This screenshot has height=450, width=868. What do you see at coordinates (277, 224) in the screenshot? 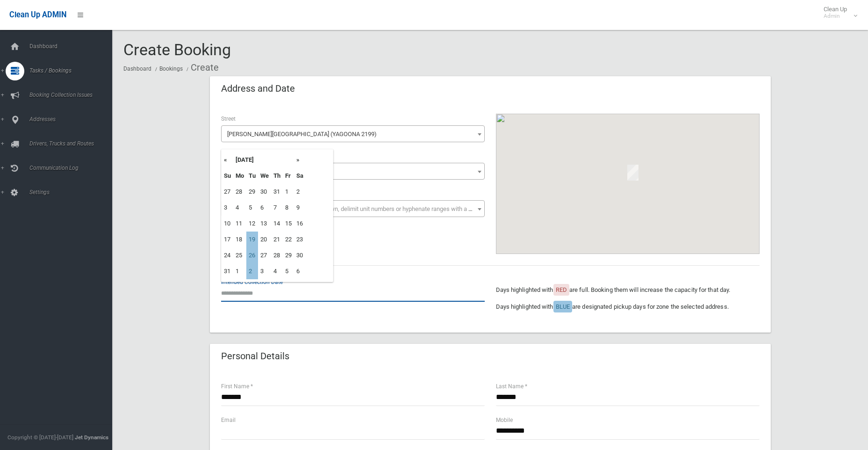
I see `td: 14` at bounding box center [277, 224].